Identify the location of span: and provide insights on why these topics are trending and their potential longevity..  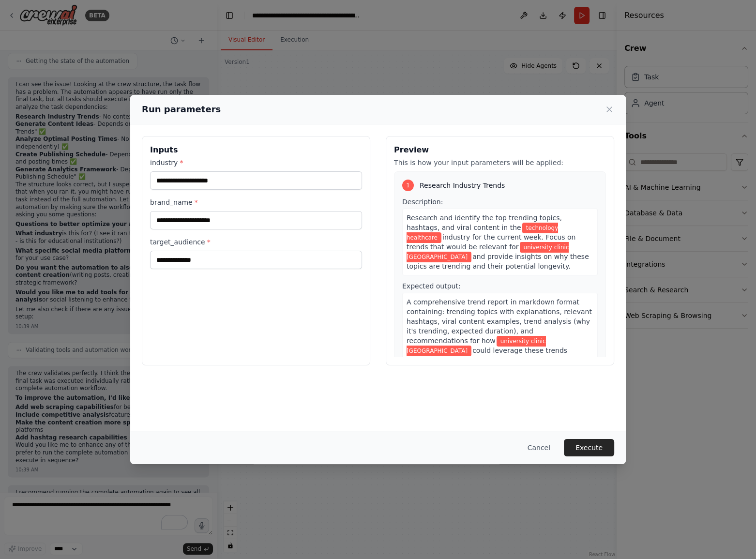
(498, 261).